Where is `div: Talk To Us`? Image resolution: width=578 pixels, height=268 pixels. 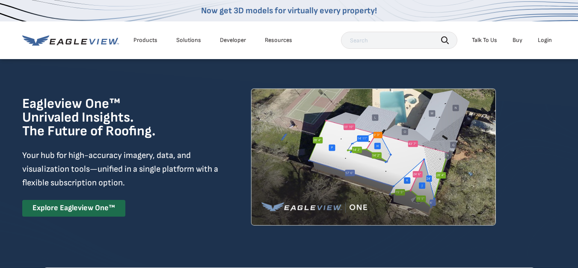
div: Talk To Us is located at coordinates (485, 40).